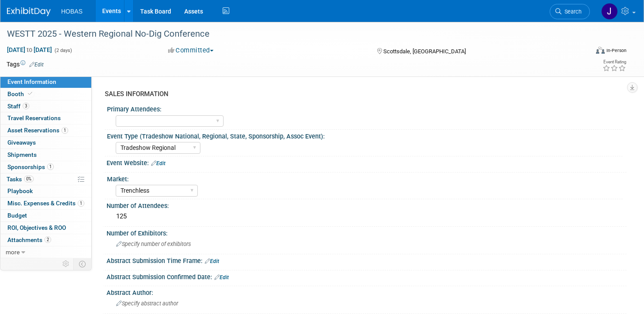 This screenshot has width=644, height=315. I want to click on span: more, so click(13, 252).